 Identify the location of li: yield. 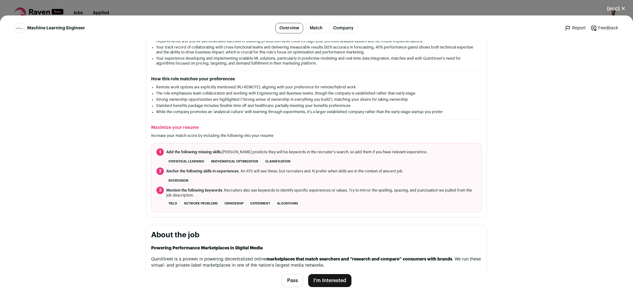
(173, 204).